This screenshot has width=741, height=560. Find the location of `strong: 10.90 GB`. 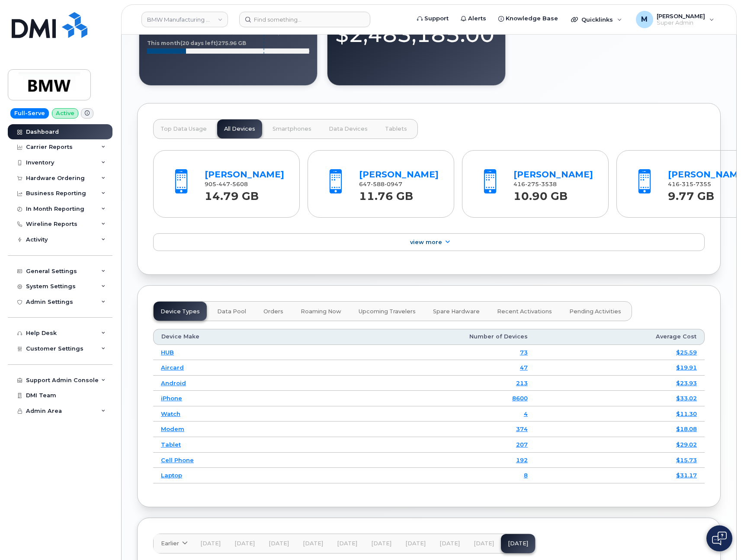

strong: 10.90 GB is located at coordinates (540, 193).